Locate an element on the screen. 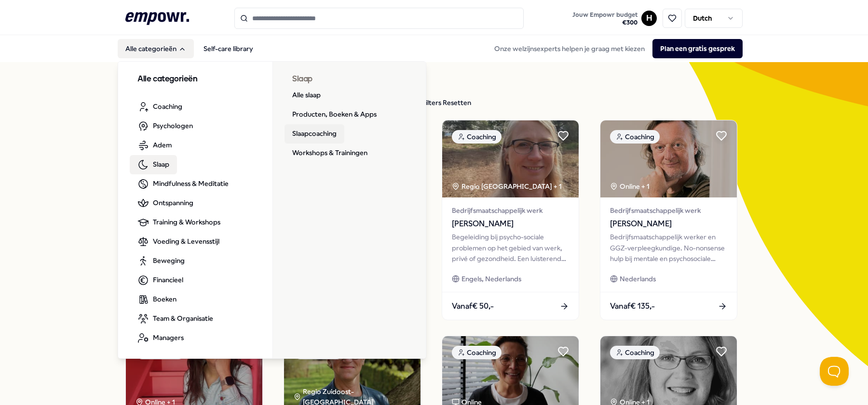 The image size is (868, 405). span: Vanaf € 50,- is located at coordinates (473, 306).